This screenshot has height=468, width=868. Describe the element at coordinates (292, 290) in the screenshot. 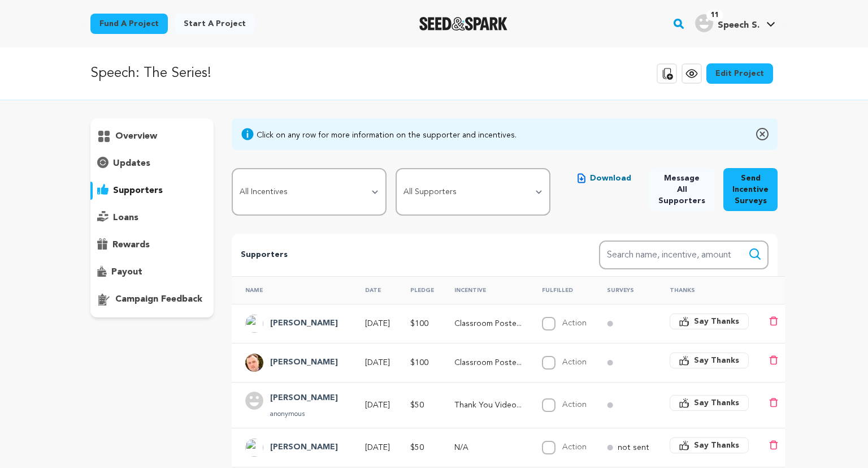

I see `th: Name` at that location.